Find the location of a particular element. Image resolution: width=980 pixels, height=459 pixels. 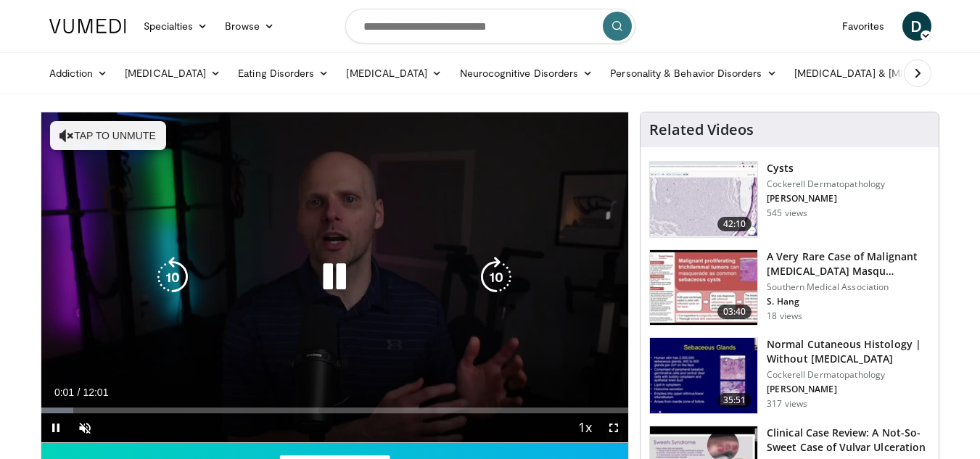

button: Fullscreen is located at coordinates (614, 428).